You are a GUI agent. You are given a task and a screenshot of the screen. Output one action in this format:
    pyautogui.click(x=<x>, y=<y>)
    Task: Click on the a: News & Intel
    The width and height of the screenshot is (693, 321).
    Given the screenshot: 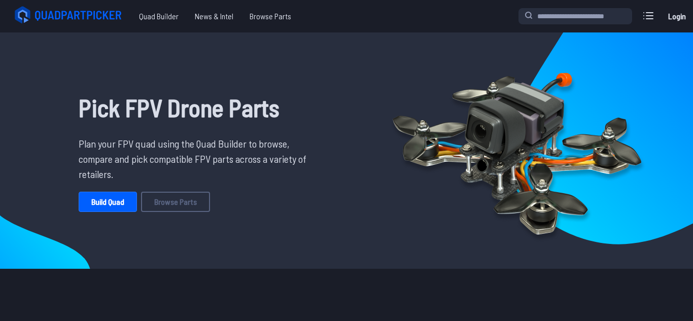 What is the action you would take?
    pyautogui.click(x=214, y=16)
    